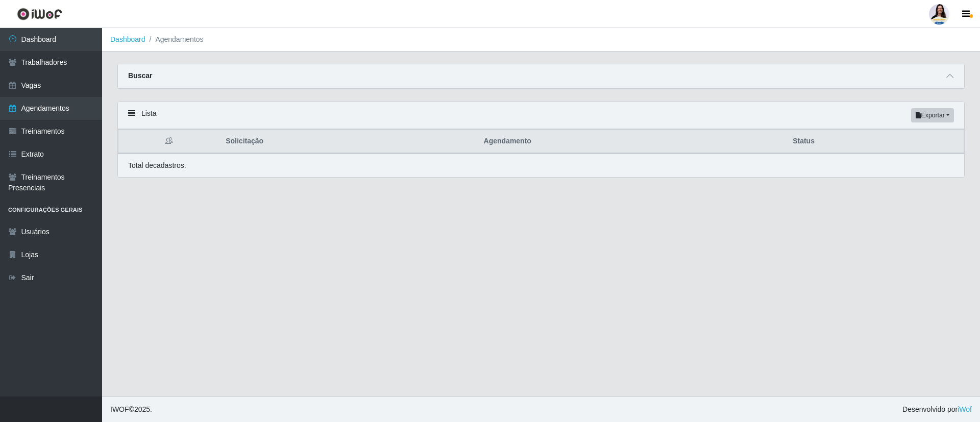 This screenshot has height=422, width=980. Describe the element at coordinates (140, 75) in the screenshot. I see `strong: Buscar` at that location.